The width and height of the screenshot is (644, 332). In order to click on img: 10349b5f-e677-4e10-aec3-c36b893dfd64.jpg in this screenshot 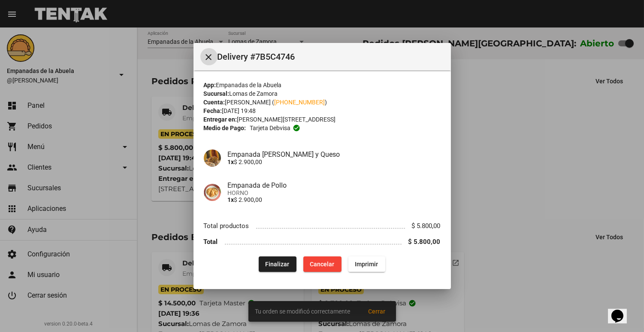, I will do `click(213, 192)`.